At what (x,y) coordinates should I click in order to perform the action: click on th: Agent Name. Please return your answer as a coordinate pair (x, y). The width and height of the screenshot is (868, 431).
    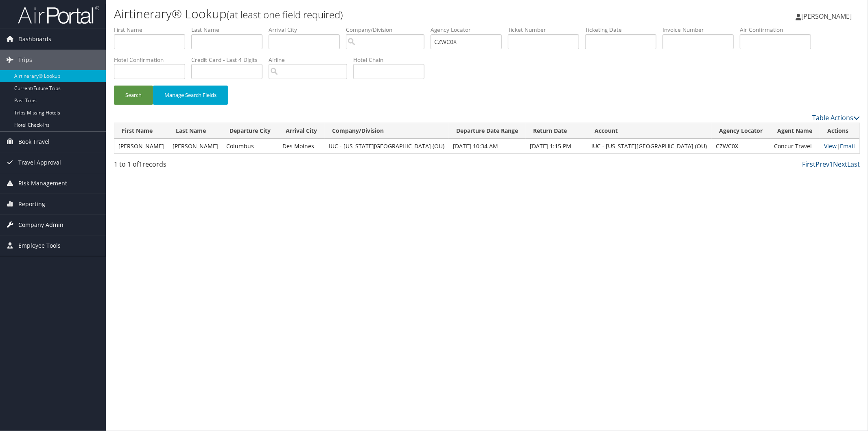
    Looking at the image, I should click on (795, 131).